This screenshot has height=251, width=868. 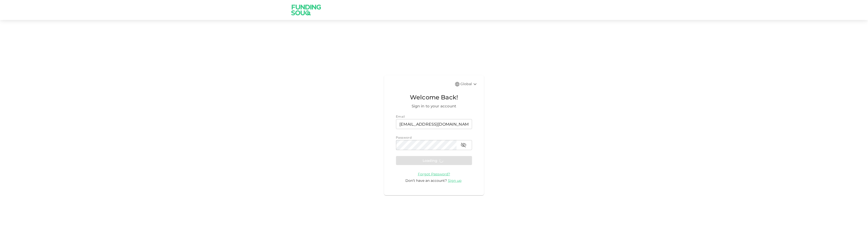 I want to click on a: Forgot Password?, so click(x=434, y=174).